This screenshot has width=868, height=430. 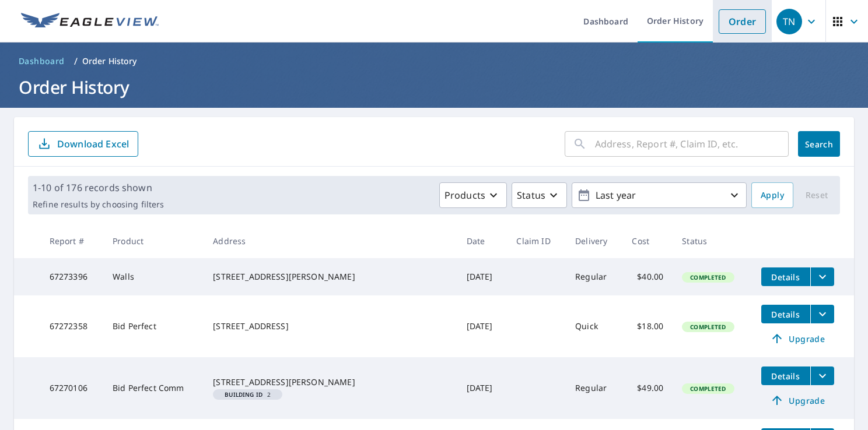 I want to click on button: Products, so click(x=473, y=195).